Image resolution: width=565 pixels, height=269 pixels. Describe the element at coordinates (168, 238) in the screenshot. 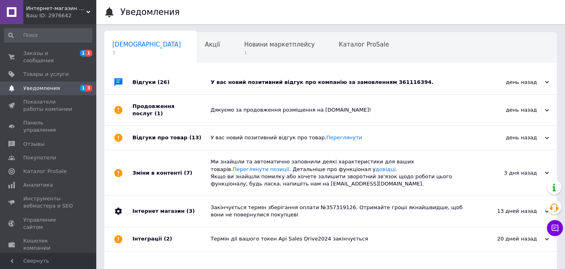

I see `span: (2)` at that location.